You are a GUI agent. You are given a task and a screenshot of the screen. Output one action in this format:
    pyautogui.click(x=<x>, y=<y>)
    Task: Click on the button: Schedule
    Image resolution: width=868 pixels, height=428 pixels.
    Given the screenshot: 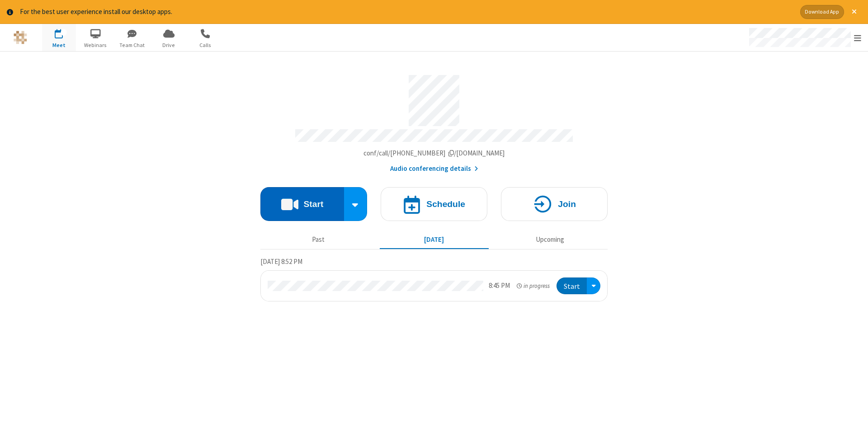 What is the action you would take?
    pyautogui.click(x=434, y=204)
    